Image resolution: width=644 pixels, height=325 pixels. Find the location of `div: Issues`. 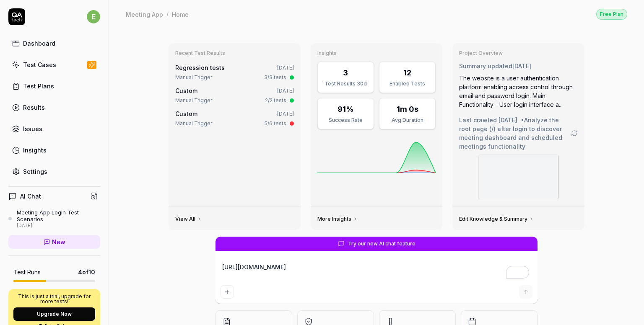

div: Issues is located at coordinates (33, 129).